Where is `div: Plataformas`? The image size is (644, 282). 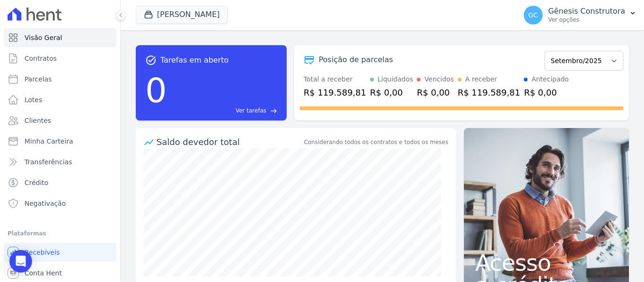 div: Plataformas is located at coordinates (60, 234).